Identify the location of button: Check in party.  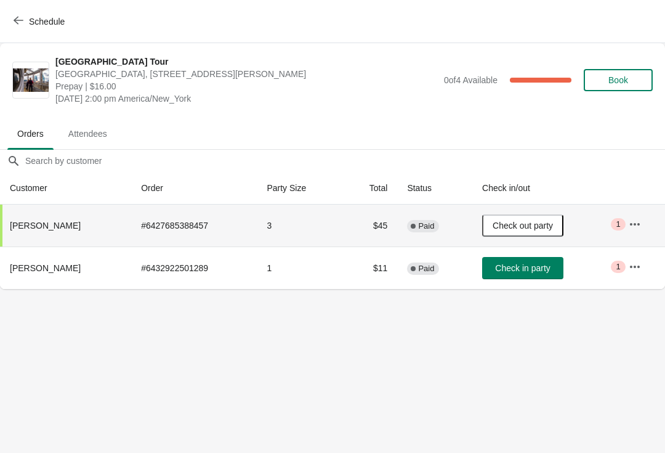
(523, 268).